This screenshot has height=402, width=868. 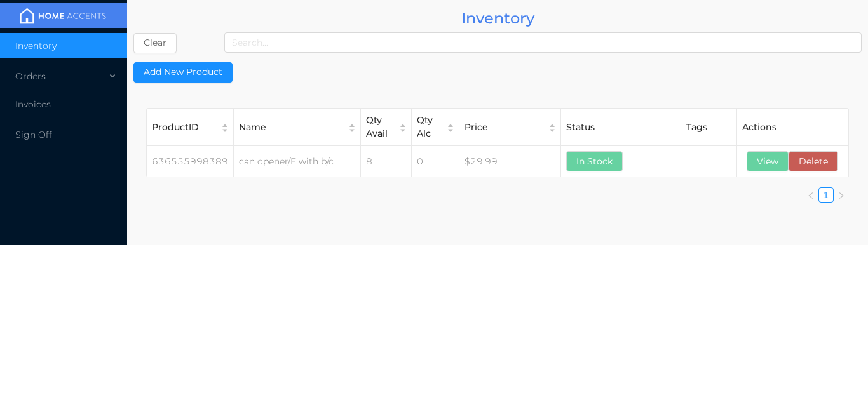 What do you see at coordinates (811, 195) in the screenshot?
I see `li: Previous Page` at bounding box center [811, 195].